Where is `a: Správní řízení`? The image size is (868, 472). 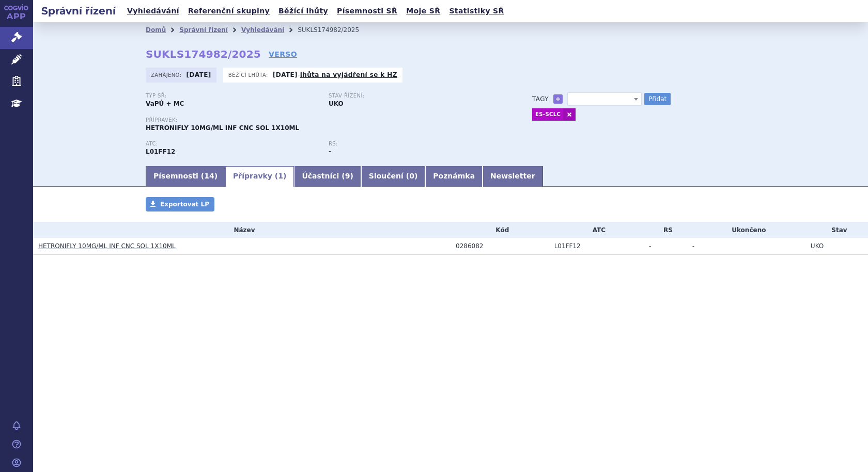
a: Správní řízení is located at coordinates (203, 30).